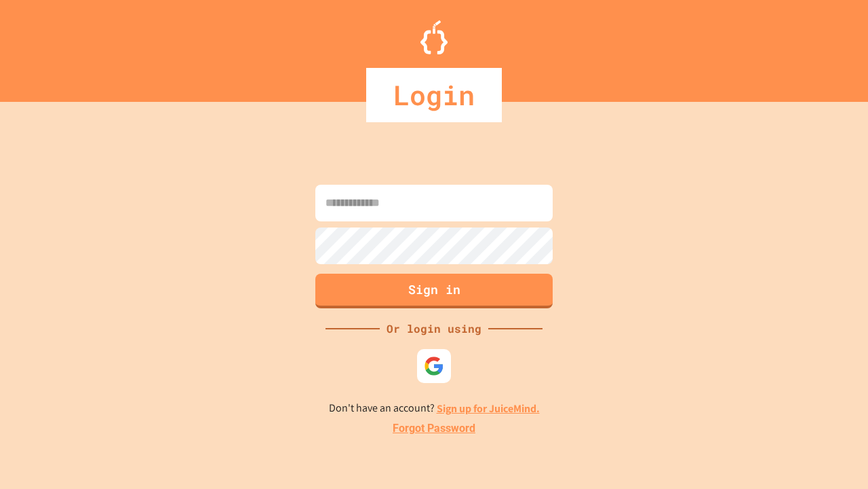 This screenshot has width=868, height=489. I want to click on a: Sign up for JuiceMind., so click(489, 408).